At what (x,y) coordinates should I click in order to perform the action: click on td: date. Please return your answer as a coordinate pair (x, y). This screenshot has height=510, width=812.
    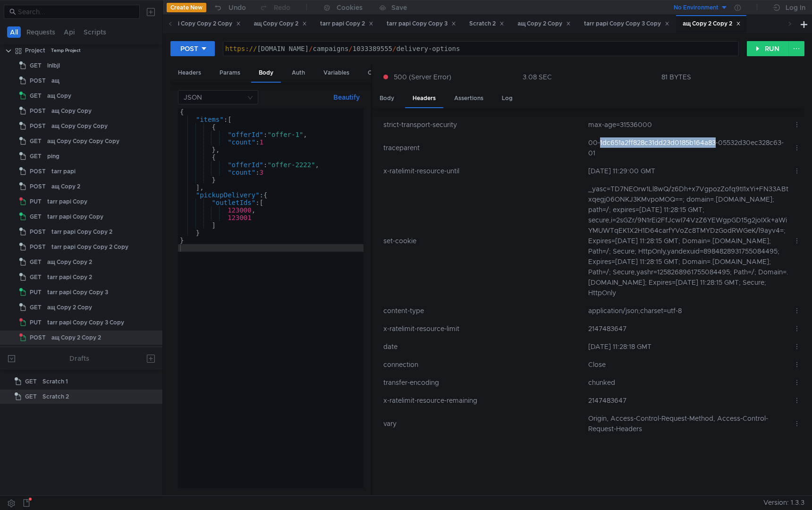
    Looking at the image, I should click on (482, 347).